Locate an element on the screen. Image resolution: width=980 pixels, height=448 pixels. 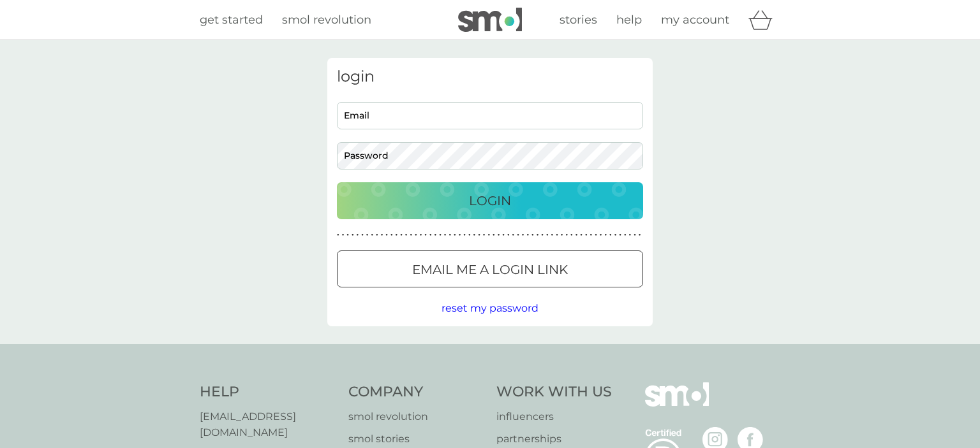
h4: Work With Us is located at coordinates (554, 392).